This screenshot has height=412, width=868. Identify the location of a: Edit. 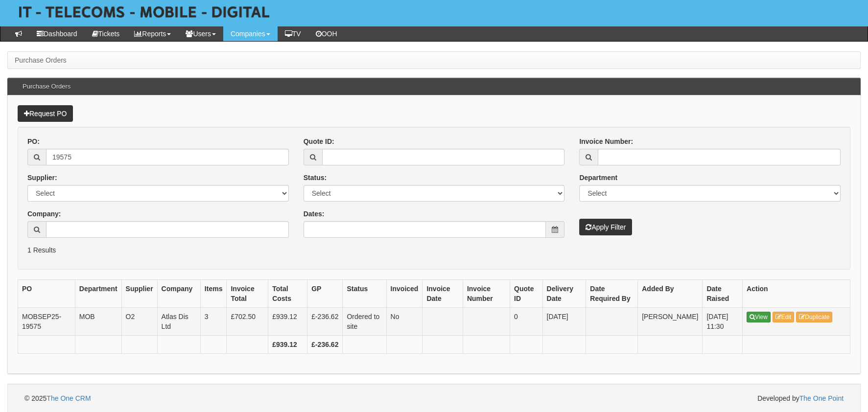
(783, 317).